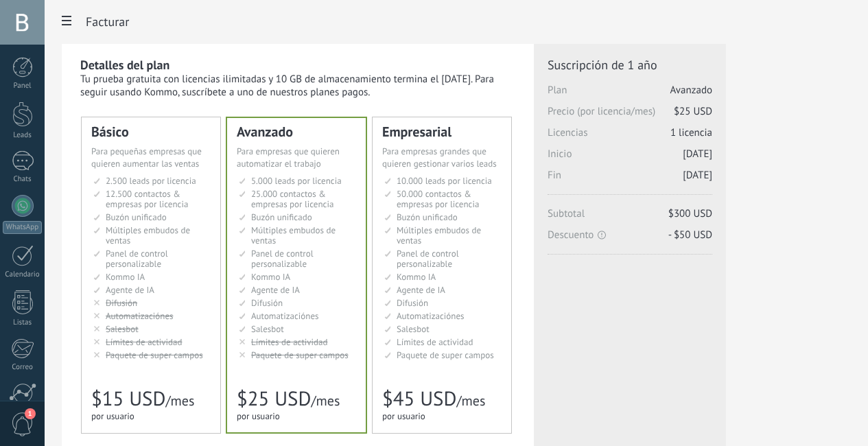  I want to click on div: Básico, so click(151, 131).